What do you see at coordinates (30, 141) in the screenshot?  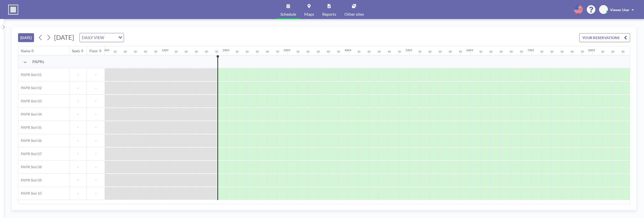 I see `span: PAPR Slot 06` at bounding box center [30, 141].